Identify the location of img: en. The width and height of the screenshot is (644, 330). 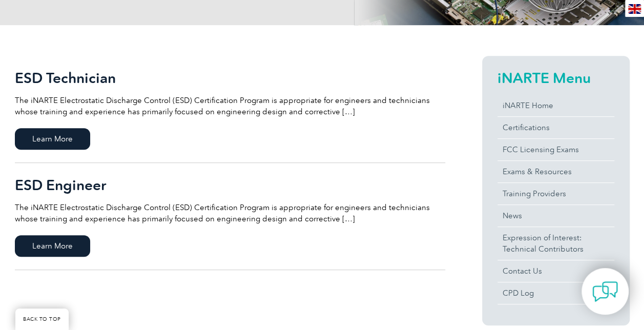
(634, 9).